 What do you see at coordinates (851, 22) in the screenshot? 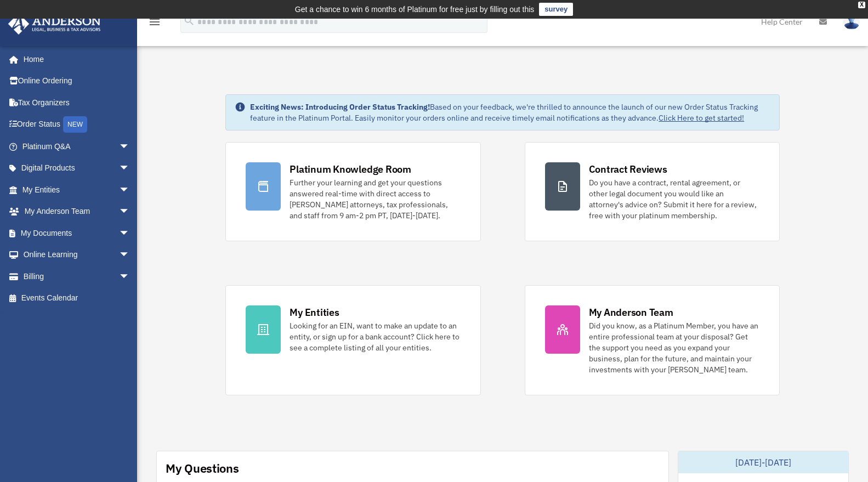
I see `img: User Pic` at bounding box center [851, 22].